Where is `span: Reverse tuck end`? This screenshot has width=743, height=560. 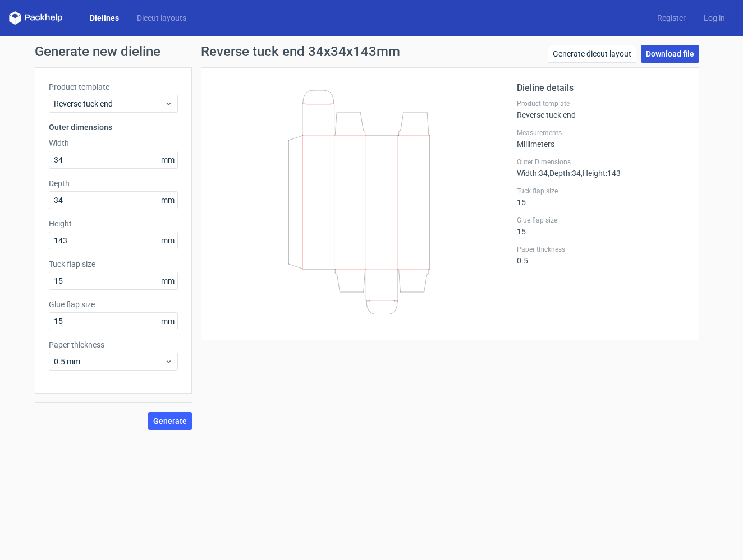 span: Reverse tuck end is located at coordinates (108, 104).